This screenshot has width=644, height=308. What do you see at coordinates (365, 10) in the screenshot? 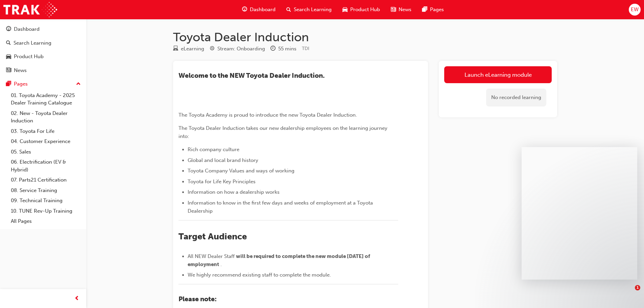
I see `span: Product Hub` at bounding box center [365, 10].